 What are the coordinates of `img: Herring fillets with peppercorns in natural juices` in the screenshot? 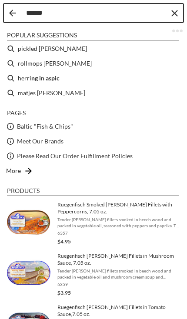 It's located at (29, 222).